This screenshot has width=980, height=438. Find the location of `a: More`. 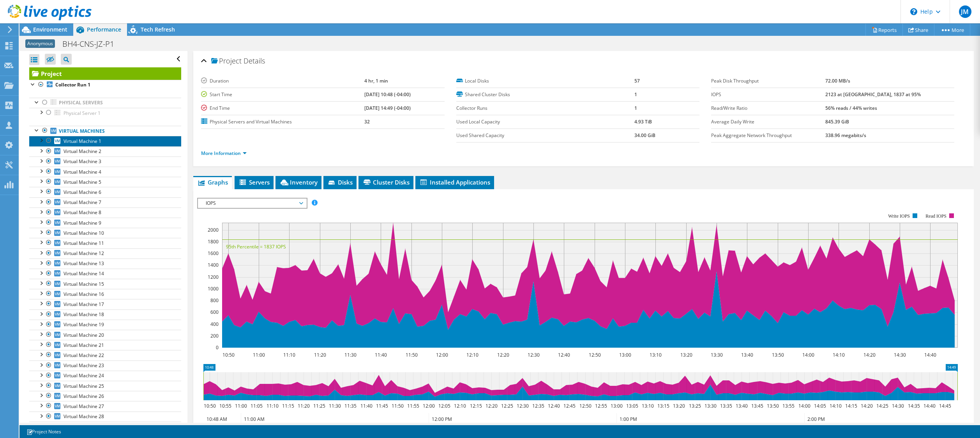

a: More is located at coordinates (952, 30).